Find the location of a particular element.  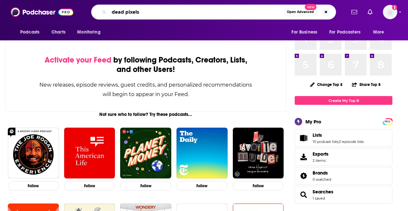

a: My Favorite Murder with Karen Kilgariff and Georgia Hardstark is located at coordinates (258, 153).